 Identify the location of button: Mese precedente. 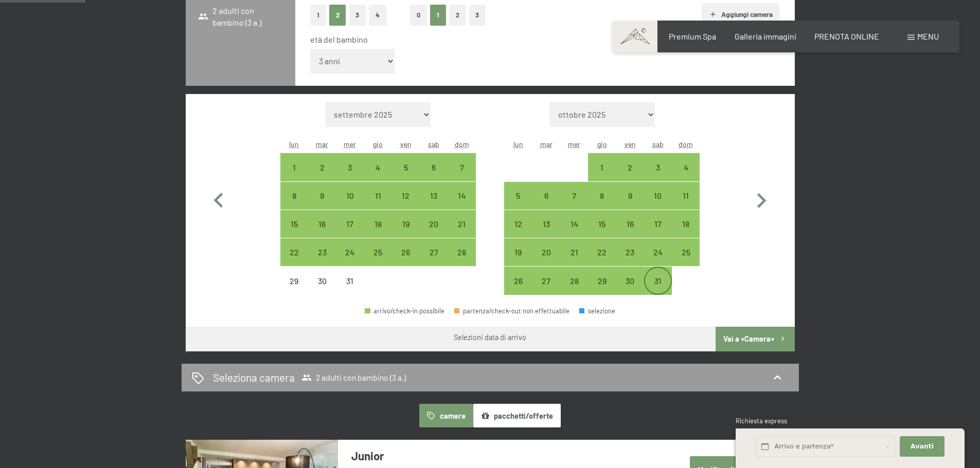
(218, 199).